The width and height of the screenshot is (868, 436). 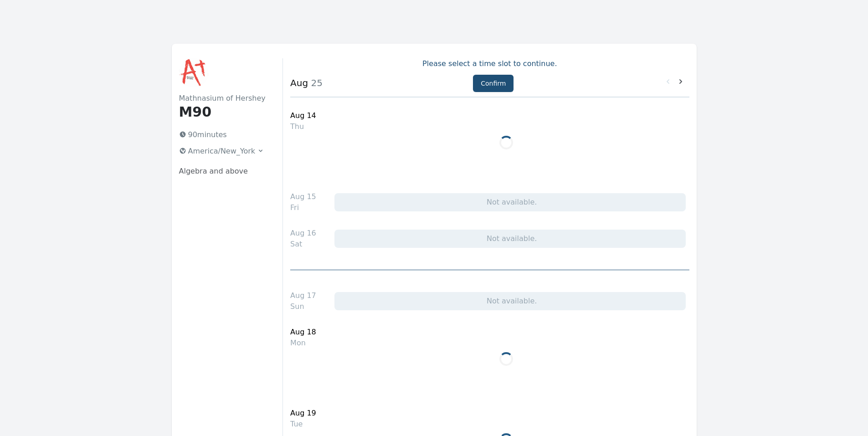 I want to click on h2: Mathnasium of Hershey, so click(x=224, y=98).